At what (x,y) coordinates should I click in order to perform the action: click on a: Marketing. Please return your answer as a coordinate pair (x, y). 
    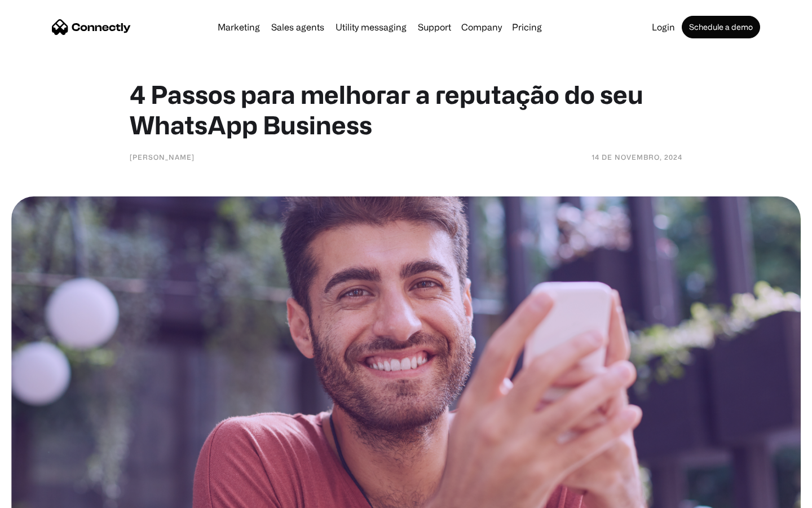
    Looking at the image, I should click on (239, 27).